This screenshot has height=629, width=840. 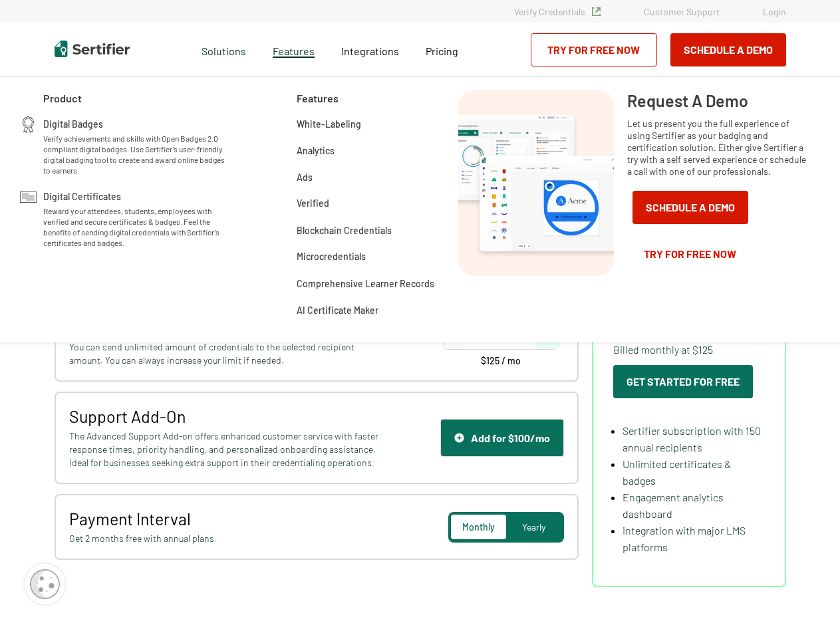 I want to click on a: Integrations, so click(x=369, y=49).